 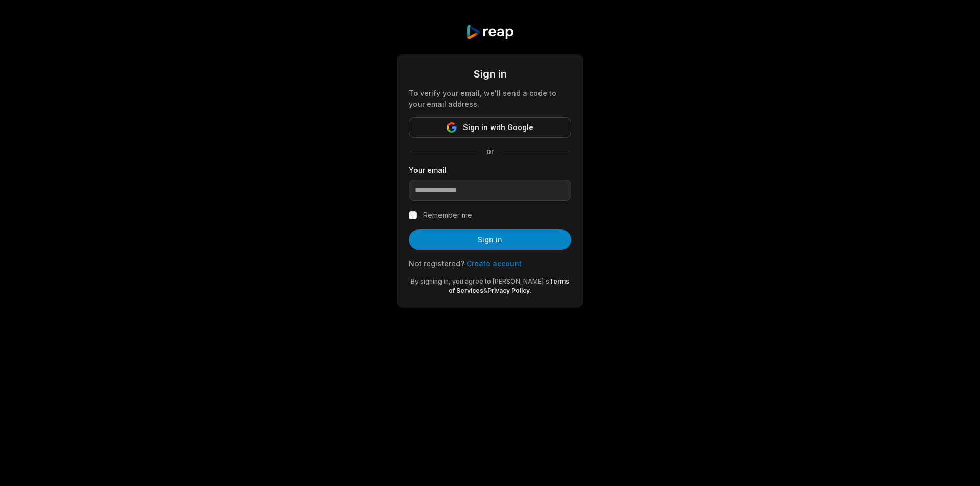 I want to click on label: Remember me, so click(x=448, y=215).